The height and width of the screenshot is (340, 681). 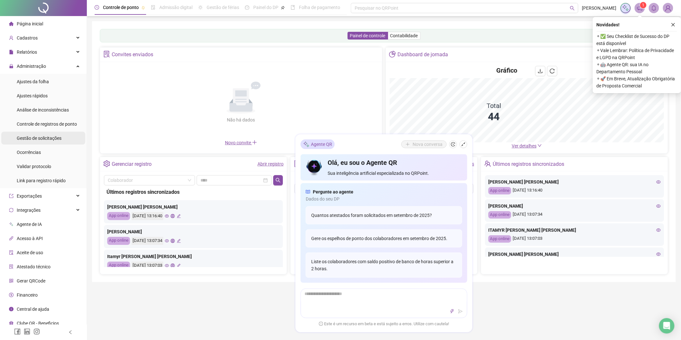 I want to click on span: Página inicial, so click(x=30, y=24).